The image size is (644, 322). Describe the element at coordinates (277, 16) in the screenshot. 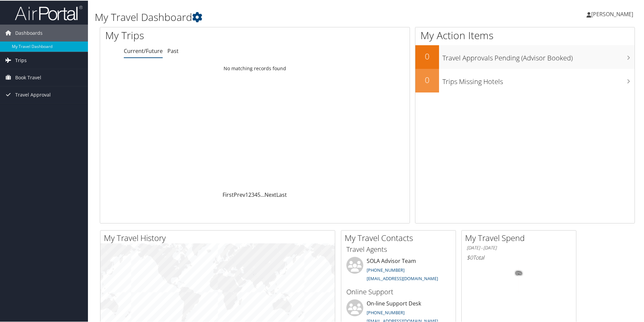

I see `h1: My Travel Dashboard` at that location.